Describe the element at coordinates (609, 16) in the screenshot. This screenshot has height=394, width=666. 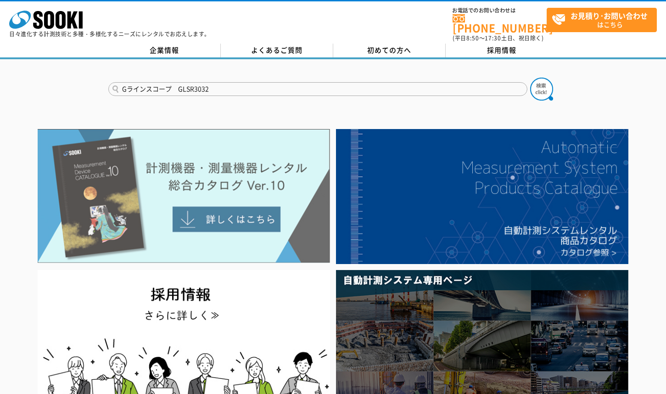
I see `strong: お見積り･お問い合わせ` at that location.